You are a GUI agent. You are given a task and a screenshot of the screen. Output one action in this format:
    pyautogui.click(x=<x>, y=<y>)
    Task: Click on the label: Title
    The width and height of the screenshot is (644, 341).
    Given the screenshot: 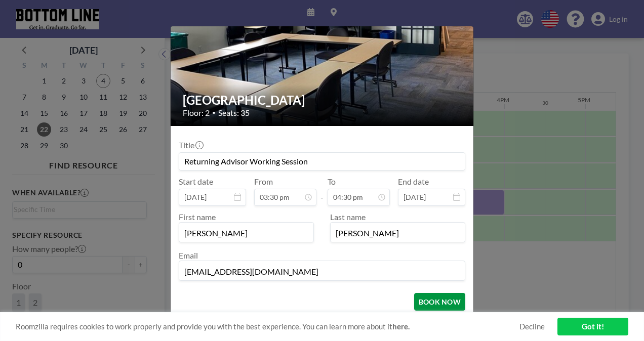 What is the action you would take?
    pyautogui.click(x=191, y=145)
    